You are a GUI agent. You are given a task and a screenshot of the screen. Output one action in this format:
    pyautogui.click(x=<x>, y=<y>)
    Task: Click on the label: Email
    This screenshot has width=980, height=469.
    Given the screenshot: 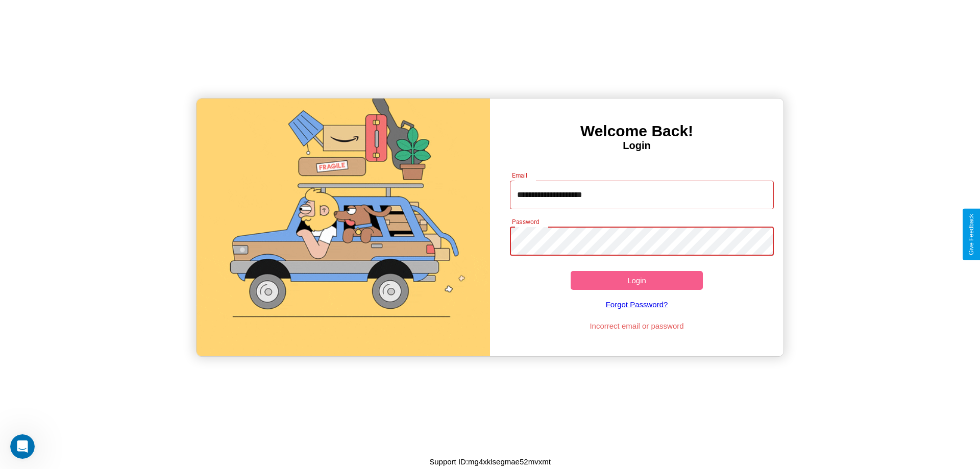 What is the action you would take?
    pyautogui.click(x=520, y=175)
    